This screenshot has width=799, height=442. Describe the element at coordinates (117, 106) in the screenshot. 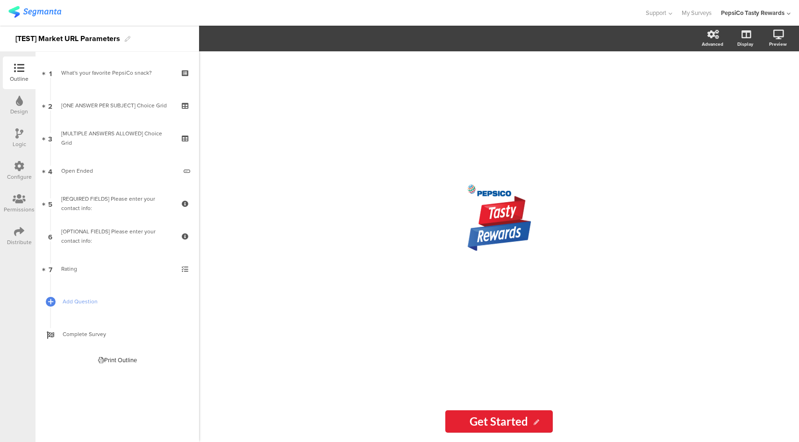

I see `div: [ONE ANSWER PER SUBJECT] Choice Grid` at that location.